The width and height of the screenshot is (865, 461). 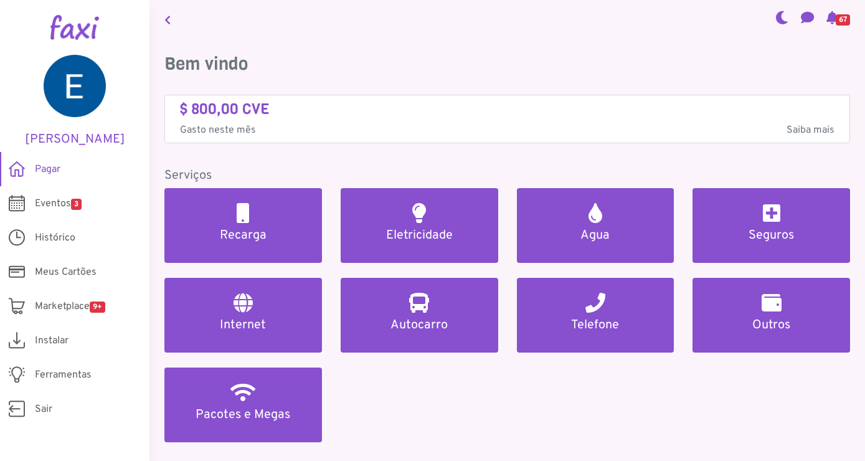 I want to click on a: Outros, so click(x=771, y=315).